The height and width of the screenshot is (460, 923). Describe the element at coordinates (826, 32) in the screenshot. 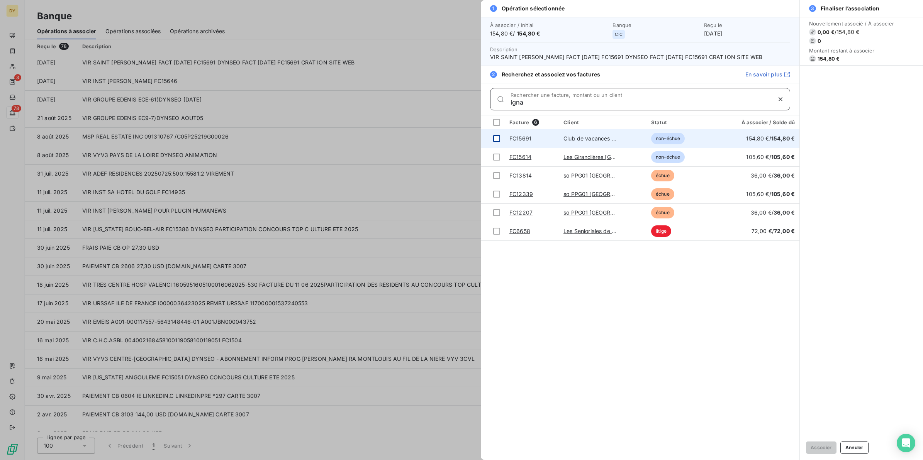

I see `span: 0,00 €` at that location.